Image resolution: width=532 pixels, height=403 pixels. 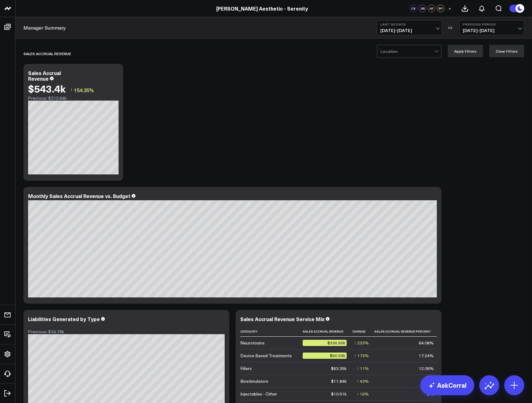 What do you see at coordinates (361, 355) in the screenshot?
I see `div: ↑ 173%` at bounding box center [361, 355].